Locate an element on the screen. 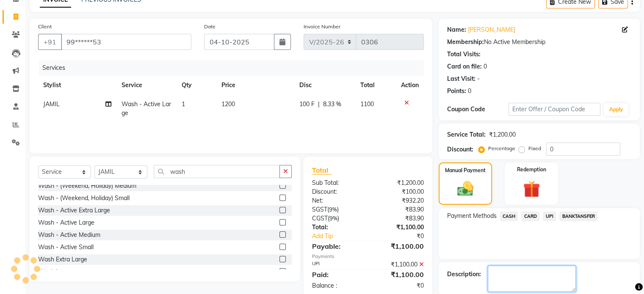 The width and height of the screenshot is (644, 294). div: Wash - Active Medium is located at coordinates (69, 235).